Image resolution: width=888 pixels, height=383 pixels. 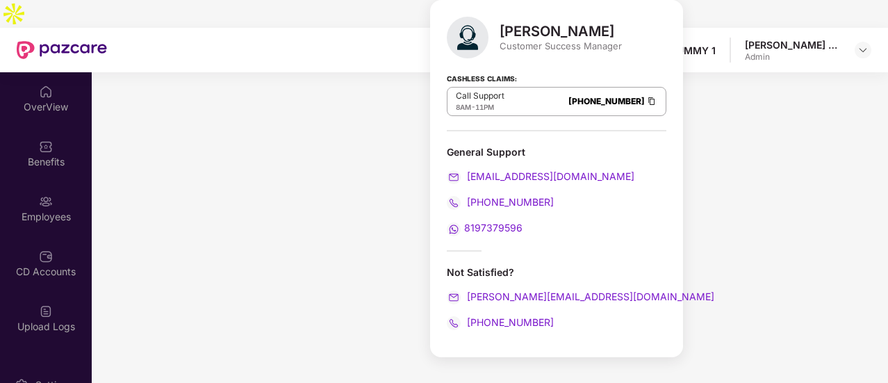 I want to click on img: svg+xml;base64,PHN2ZyB4bWxucz0iaHR0cDovL3d3dy53My5vcmcvMjAwMC9zdmciIHhtbG5zOnhsaW5rPSJodHRwOi8vd3..., so click(x=468, y=38).